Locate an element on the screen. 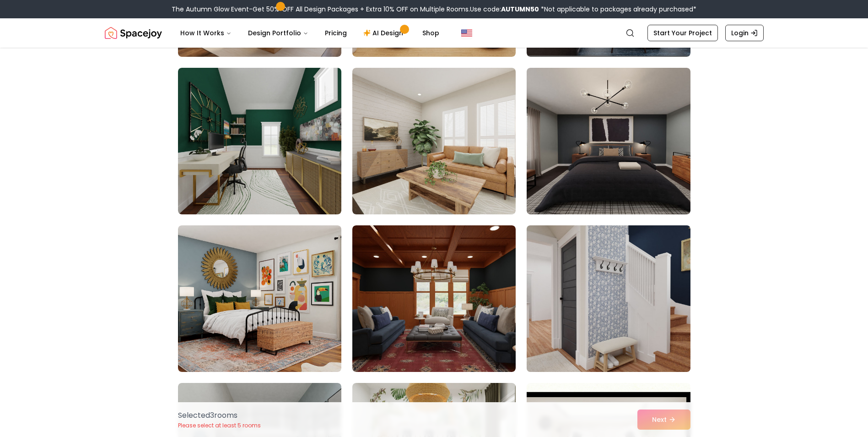  img: Room room-18 is located at coordinates (608, 299).